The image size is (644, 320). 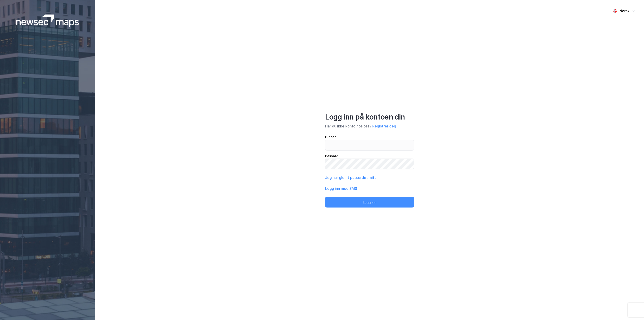 What do you see at coordinates (384, 126) in the screenshot?
I see `button: Registrer deg` at bounding box center [384, 126].